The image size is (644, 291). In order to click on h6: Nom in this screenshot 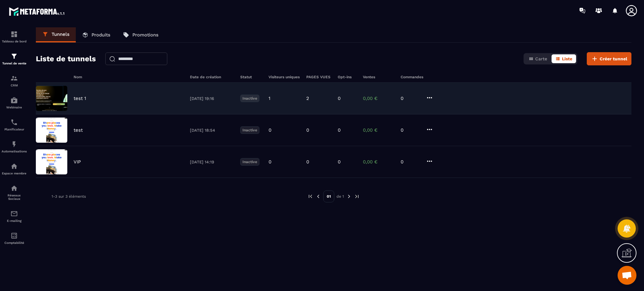, I will do `click(129, 77)`.